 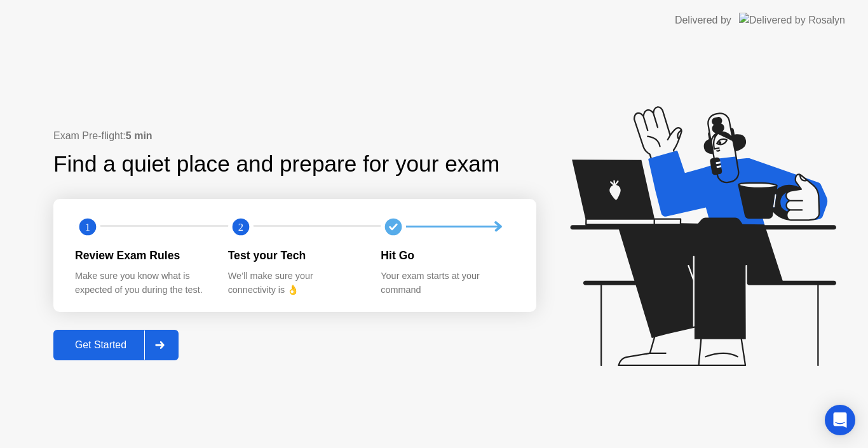 I want to click on div: We’ll make sure your connectivity is 👌, so click(x=294, y=283).